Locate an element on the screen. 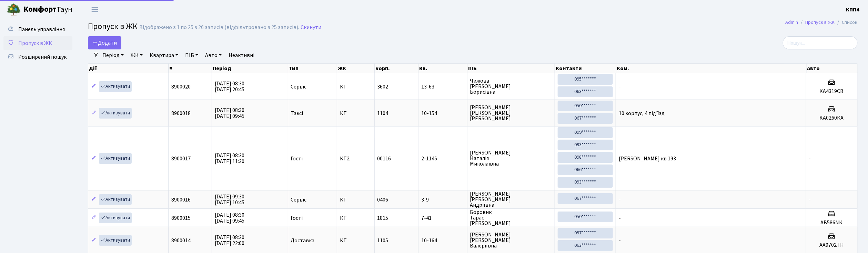  a: ПІБ is located at coordinates (192, 55).